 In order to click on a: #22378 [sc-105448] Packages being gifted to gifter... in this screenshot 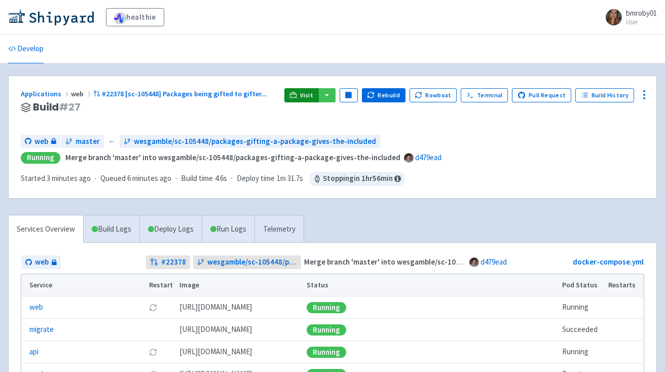, I will do `click(181, 94)`.